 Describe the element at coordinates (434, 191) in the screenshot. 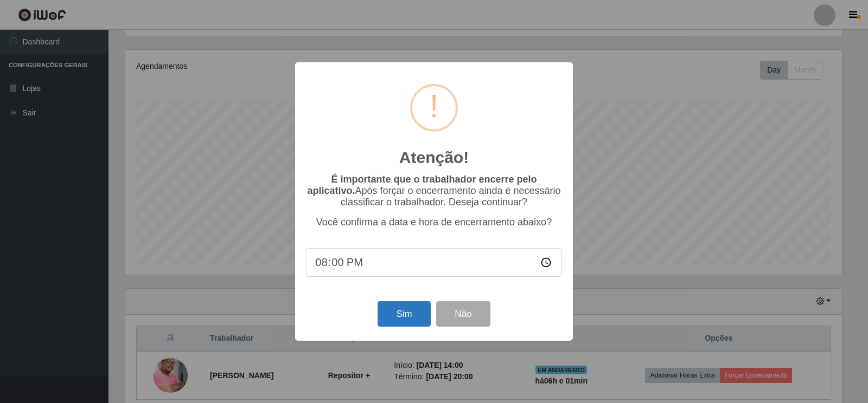

I see `p: Após forçar o encerramento ainda é necessário classificar o trabalhador. Deseja continuar?` at that location.